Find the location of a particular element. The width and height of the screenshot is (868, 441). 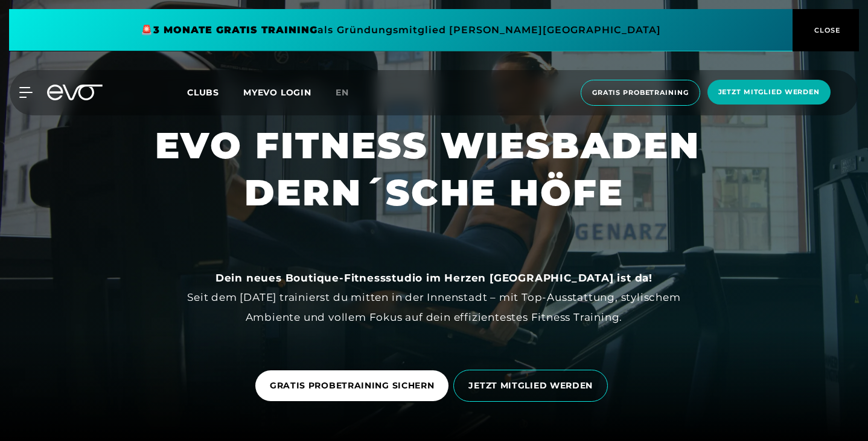

button: CLOSE is located at coordinates (826, 30).